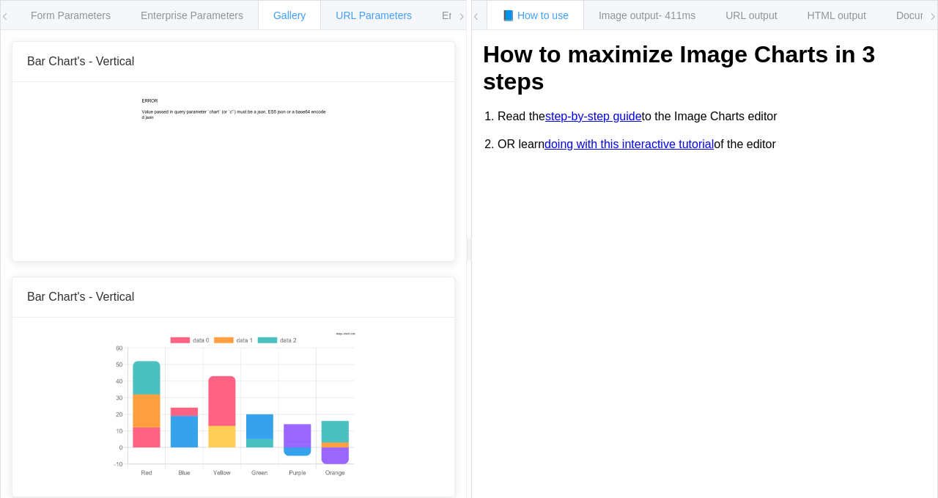 The width and height of the screenshot is (938, 498). Describe the element at coordinates (535, 15) in the screenshot. I see `span: 📘 How to use` at that location.